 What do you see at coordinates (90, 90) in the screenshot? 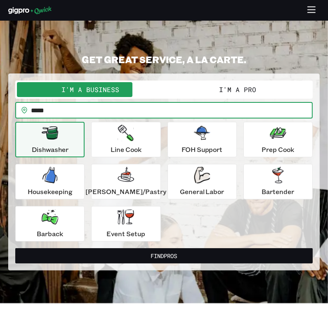
I see `button: I'm a Business` at bounding box center [90, 90].